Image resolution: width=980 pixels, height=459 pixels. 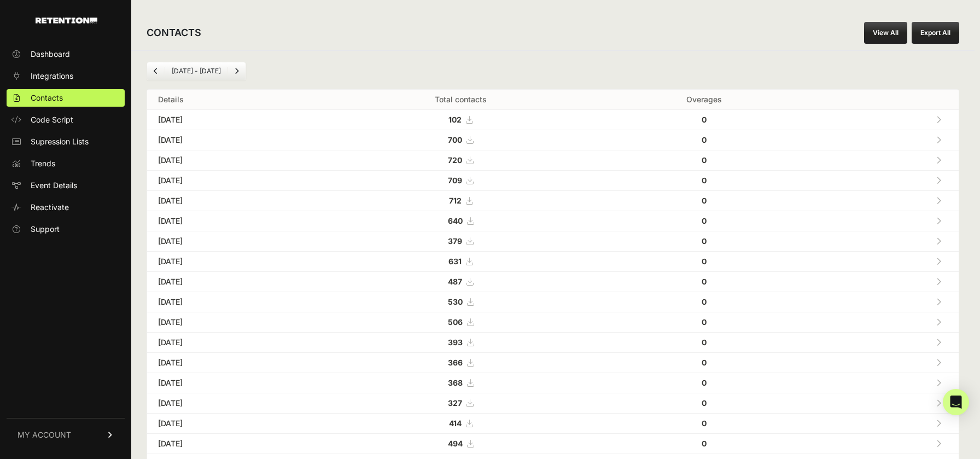 I want to click on a: 379, so click(x=461, y=240).